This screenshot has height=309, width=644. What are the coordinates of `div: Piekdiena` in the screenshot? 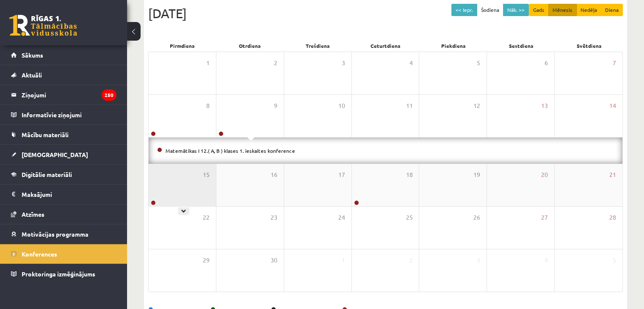 It's located at (454, 46).